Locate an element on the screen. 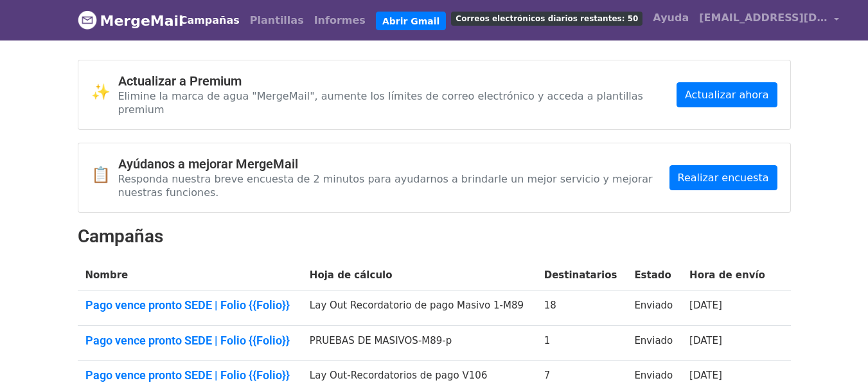 This screenshot has width=868, height=385. a: Realizar encuesta is located at coordinates (723, 177).